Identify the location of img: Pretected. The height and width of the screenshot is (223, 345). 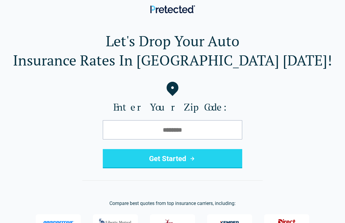
(173, 9).